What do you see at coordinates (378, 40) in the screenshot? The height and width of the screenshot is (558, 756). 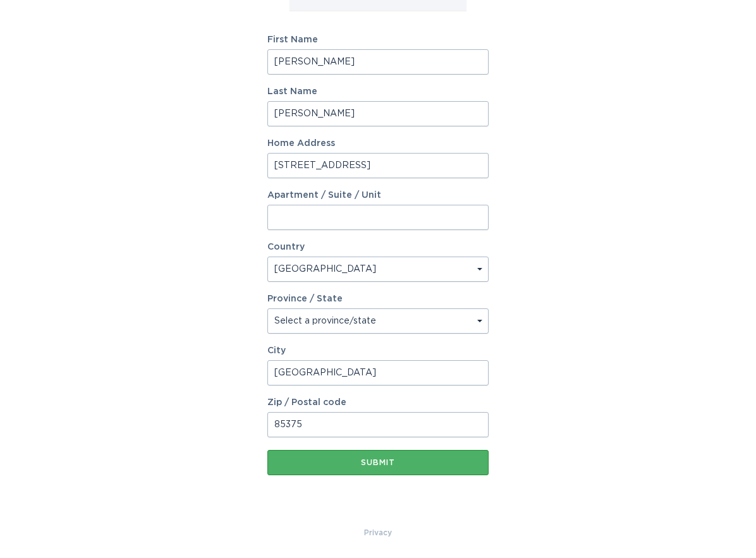 I see `label: First Name` at bounding box center [378, 40].